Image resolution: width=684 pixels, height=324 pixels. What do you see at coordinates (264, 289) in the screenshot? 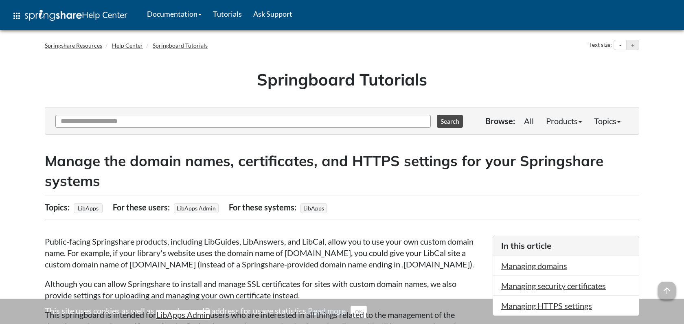
I see `p: Although you can allow Springshare to install and manage SSL certificates for sites with custom d...` at bounding box center [264, 289].